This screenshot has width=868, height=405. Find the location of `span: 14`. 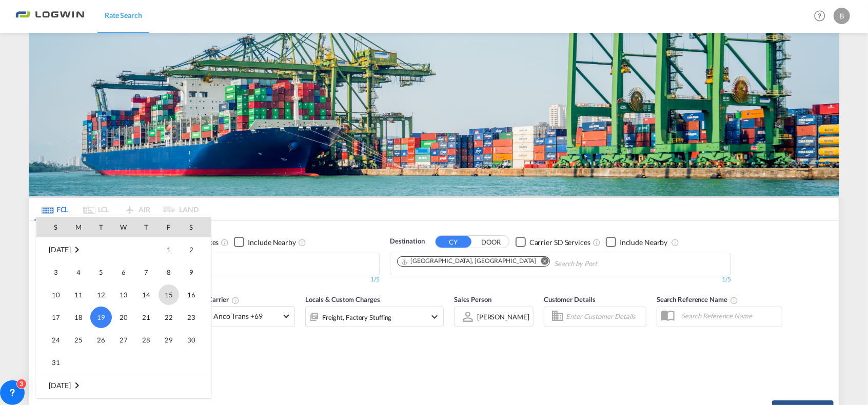

span: 14 is located at coordinates (146, 295).